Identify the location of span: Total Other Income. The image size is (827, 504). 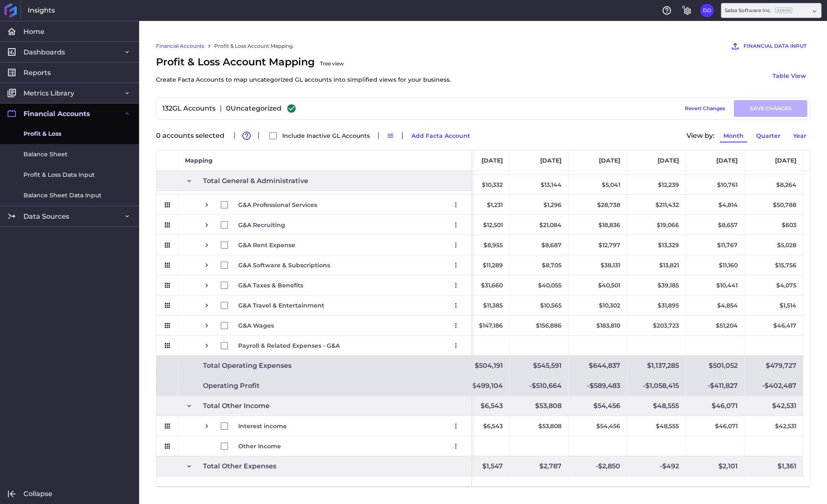
(236, 406).